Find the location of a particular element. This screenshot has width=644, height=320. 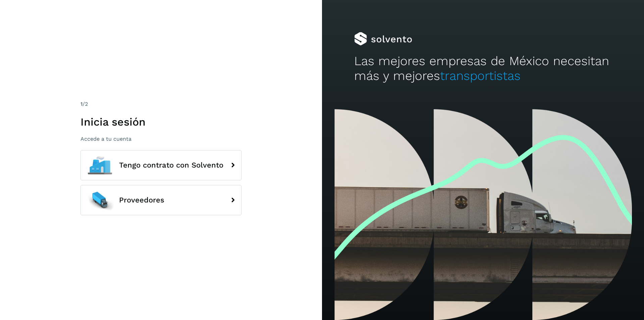

p: Accede a tu cuenta is located at coordinates (161, 139).